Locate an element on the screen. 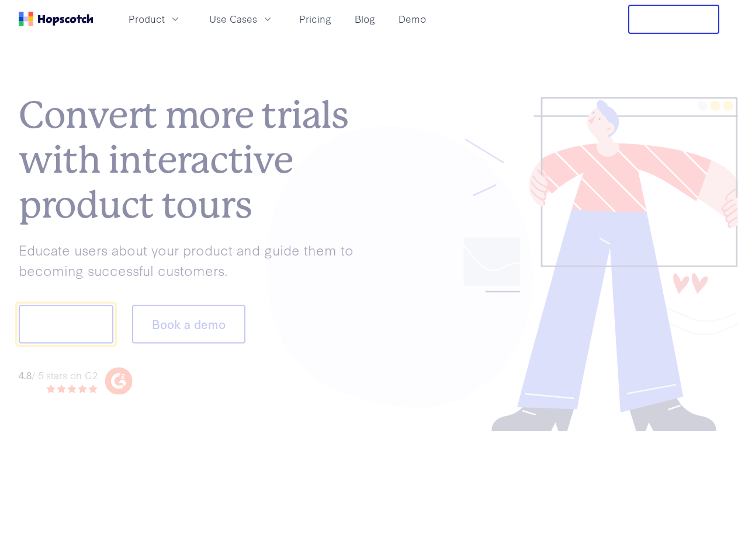  a: Home is located at coordinates (56, 18).